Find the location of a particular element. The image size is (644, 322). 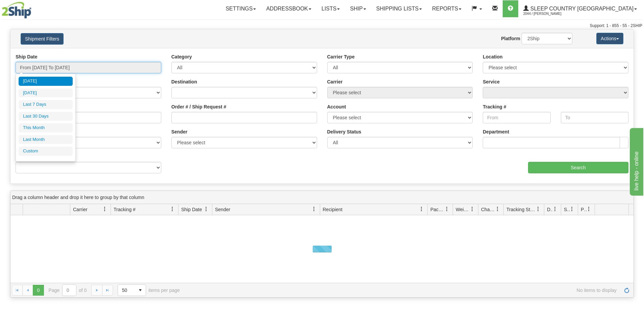

a: Carrier filter column settings is located at coordinates (105, 209).